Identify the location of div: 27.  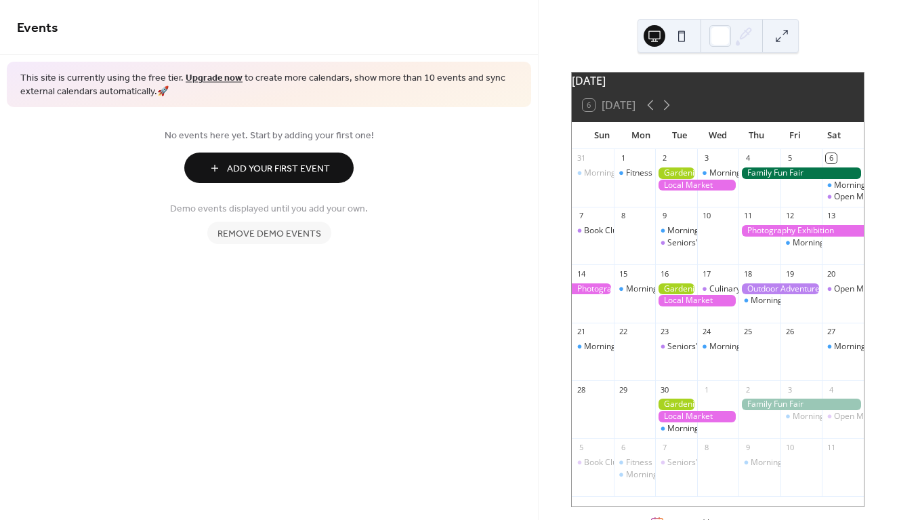
(830, 331).